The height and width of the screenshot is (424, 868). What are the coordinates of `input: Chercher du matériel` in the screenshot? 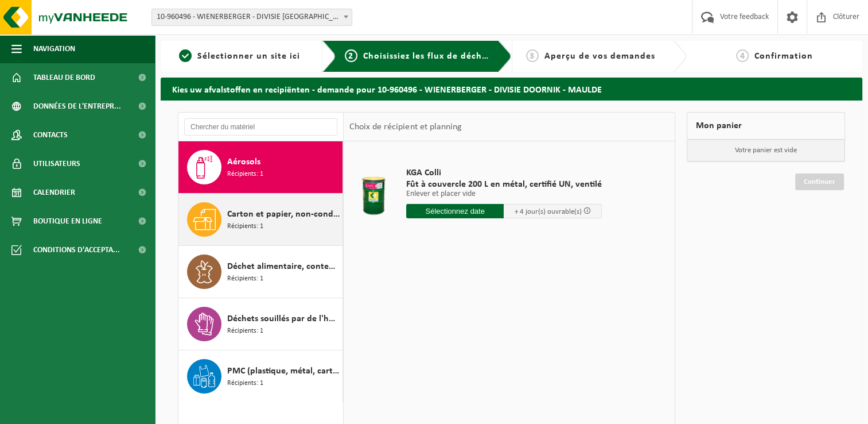 It's located at (261, 127).